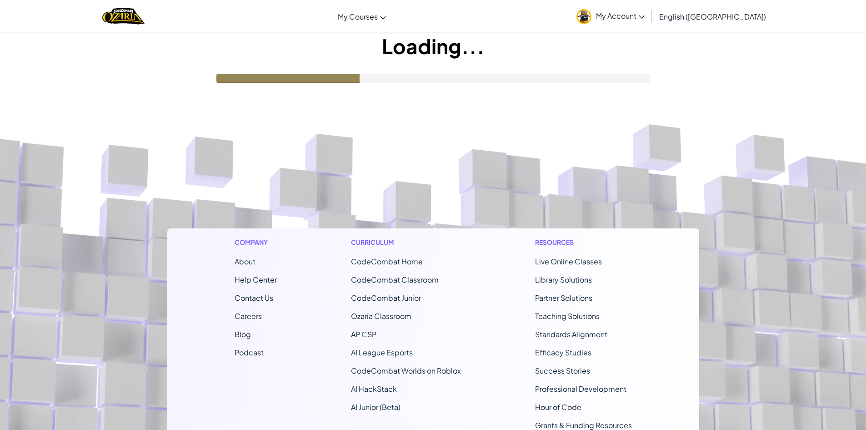 Image resolution: width=866 pixels, height=430 pixels. What do you see at coordinates (362, 16) in the screenshot?
I see `a: My Courses` at bounding box center [362, 16].